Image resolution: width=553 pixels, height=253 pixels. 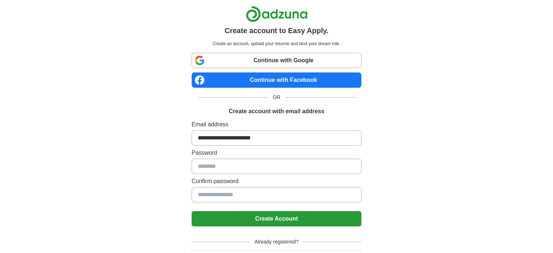 I want to click on label: Confirm password, so click(x=277, y=181).